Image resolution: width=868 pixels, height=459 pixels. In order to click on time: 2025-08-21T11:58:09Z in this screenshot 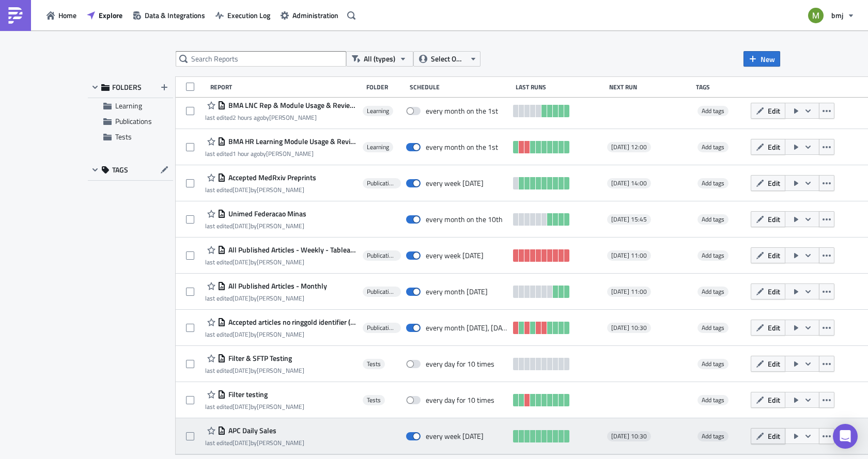, I will do `click(241, 298)`.